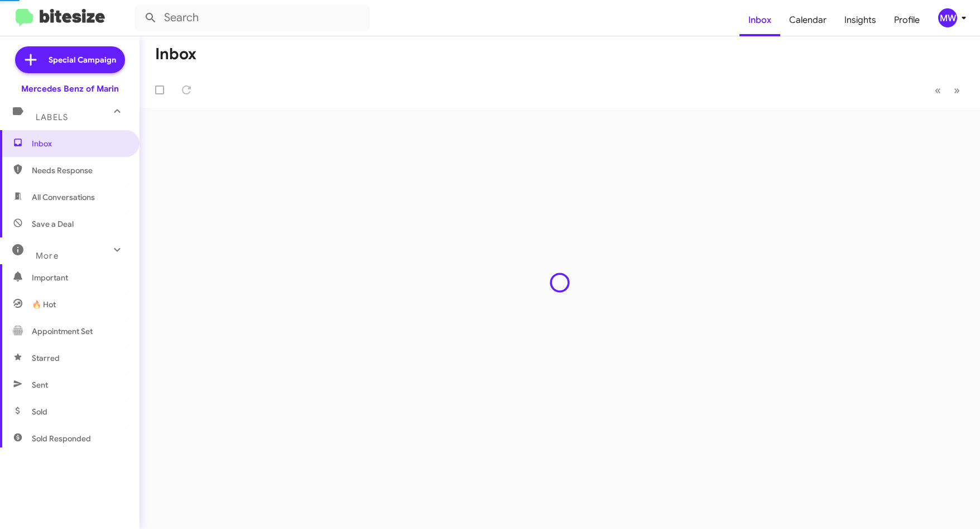 The image size is (980, 529). Describe the element at coordinates (252, 18) in the screenshot. I see `input: Search` at that location.